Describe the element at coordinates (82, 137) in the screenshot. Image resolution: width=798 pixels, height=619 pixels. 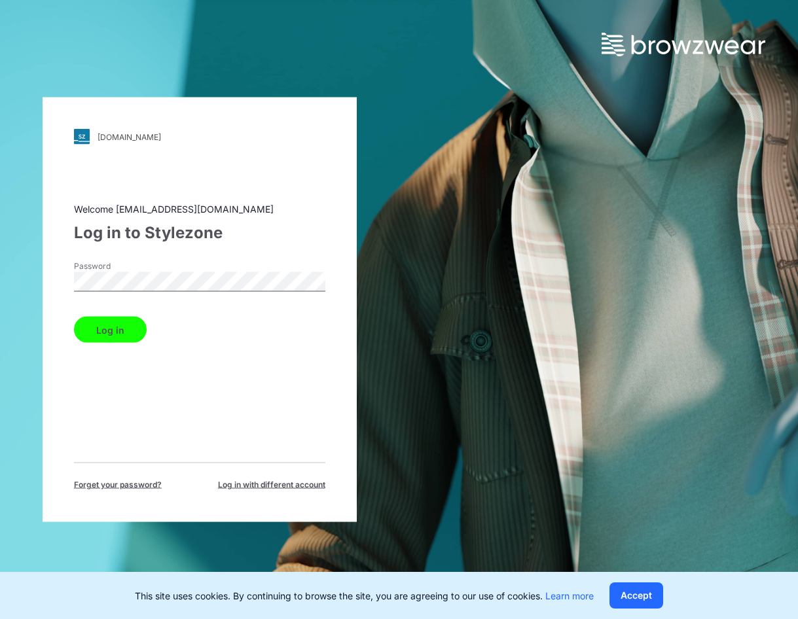
I see `img: svg+xml;base64,PHN2ZyB3aWR0aD0iMjgiIGhlaWdodD0iMjgiIHZpZXdCb3g9IjAgMCAyOCAyOCIgZmlsbD0ibm9uZSIgeG...` at that location.